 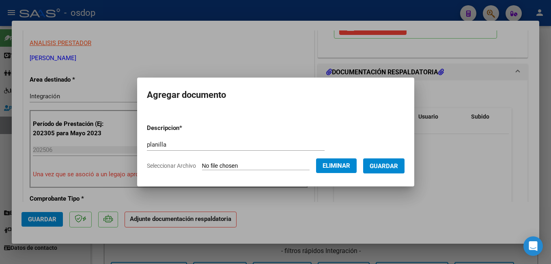 I want to click on span: Eliminar, so click(x=336, y=165).